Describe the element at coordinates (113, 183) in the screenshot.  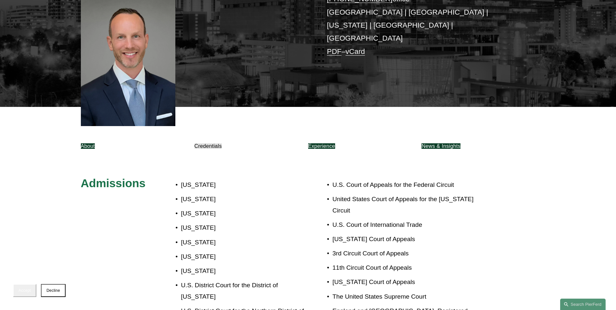
I see `span: Admissions` at that location.